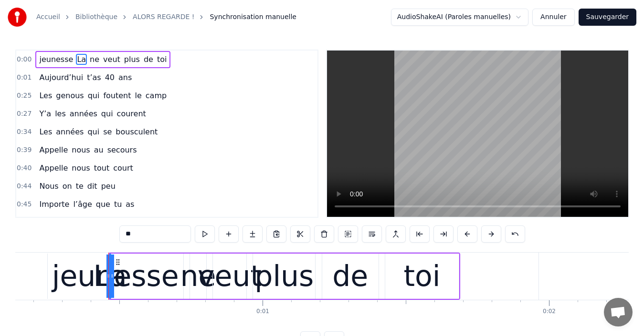 This screenshot has width=644, height=336. What do you see at coordinates (229, 276) in the screenshot?
I see `div: veut` at bounding box center [229, 276].